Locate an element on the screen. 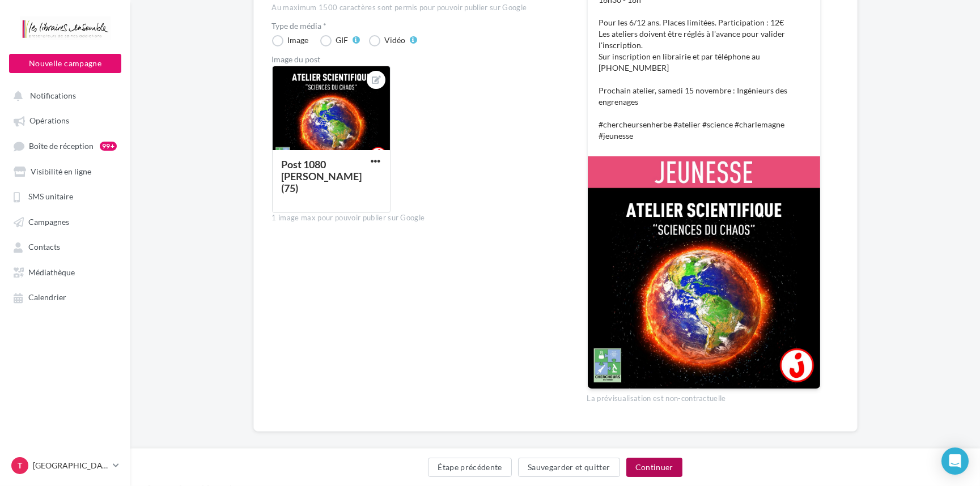 This screenshot has width=980, height=486. span: Opérations is located at coordinates (49, 120).